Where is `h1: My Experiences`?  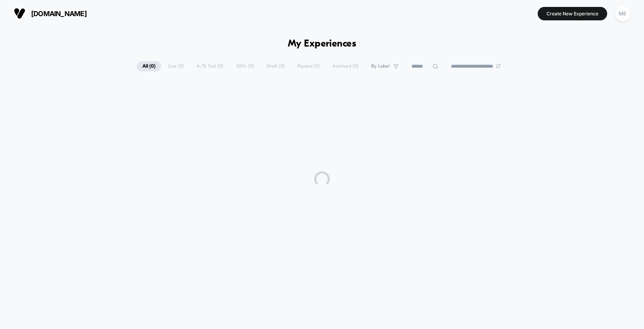 h1: My Experiences is located at coordinates (322, 44).